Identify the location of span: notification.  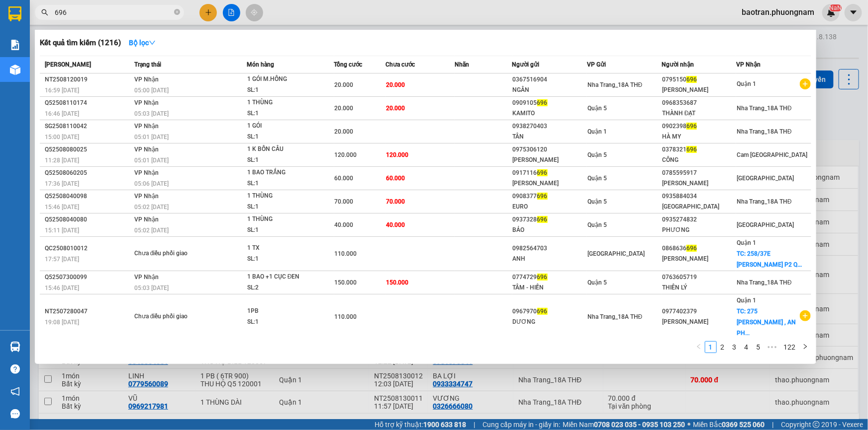
(15, 391).